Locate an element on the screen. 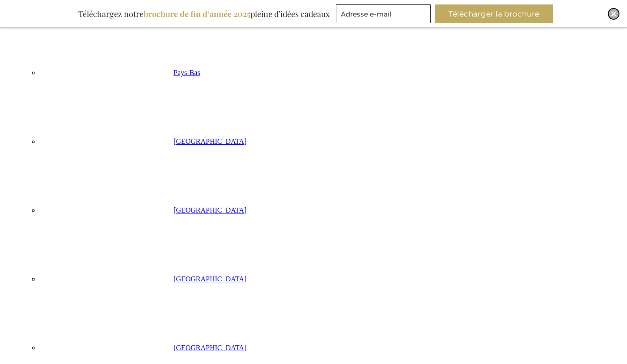 The image size is (627, 364). input: Adresse e-mail is located at coordinates (383, 14).